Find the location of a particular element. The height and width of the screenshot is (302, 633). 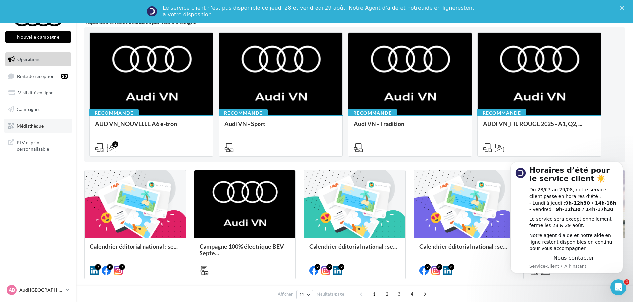

a: aide en ligne is located at coordinates (438, 8).